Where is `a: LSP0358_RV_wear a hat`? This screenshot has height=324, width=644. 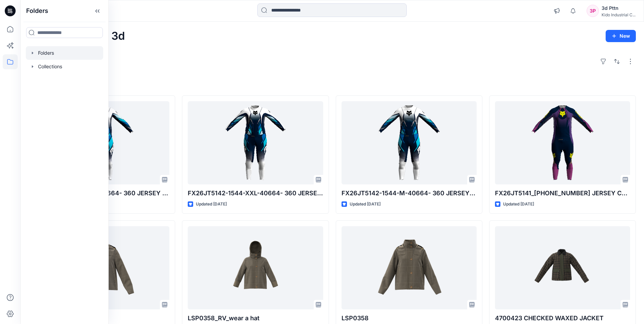
a: LSP0358_RV_wear a hat is located at coordinates (255, 268).